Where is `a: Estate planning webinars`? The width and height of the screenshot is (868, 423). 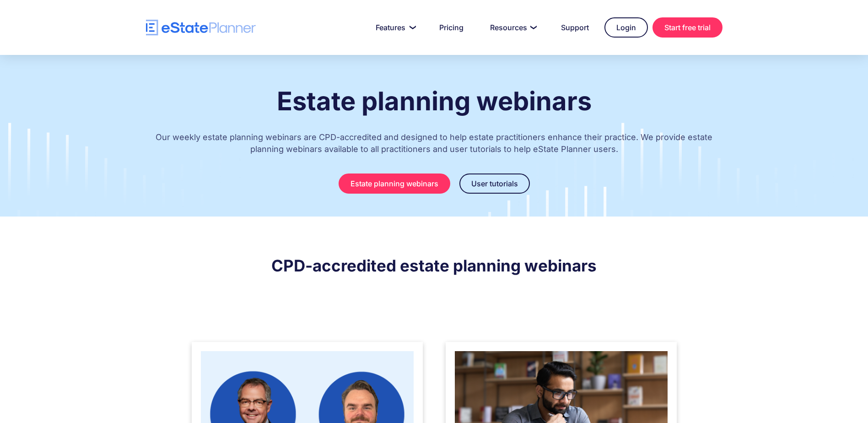
a: Estate planning webinars is located at coordinates (395, 184).